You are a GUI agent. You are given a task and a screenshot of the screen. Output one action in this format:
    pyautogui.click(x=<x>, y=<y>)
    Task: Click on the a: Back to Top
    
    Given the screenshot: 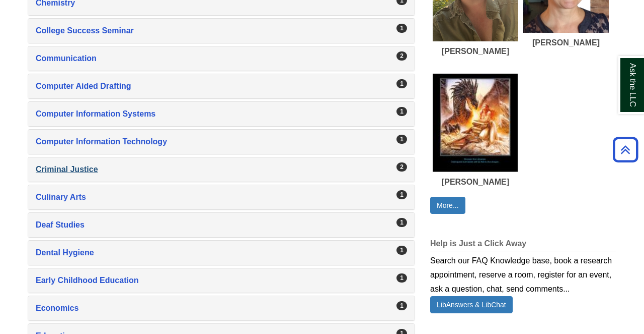 What is the action you would take?
    pyautogui.click(x=625, y=150)
    